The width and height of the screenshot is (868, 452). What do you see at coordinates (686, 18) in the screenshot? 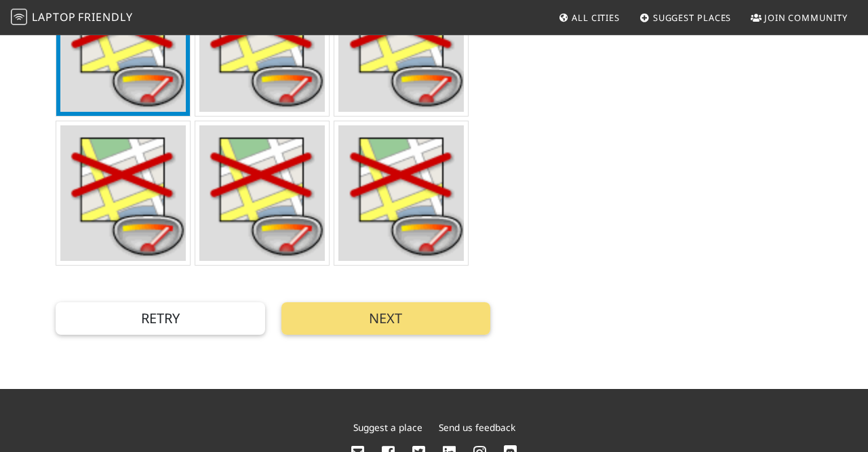
I see `a: Suggest Places` at bounding box center [686, 18].